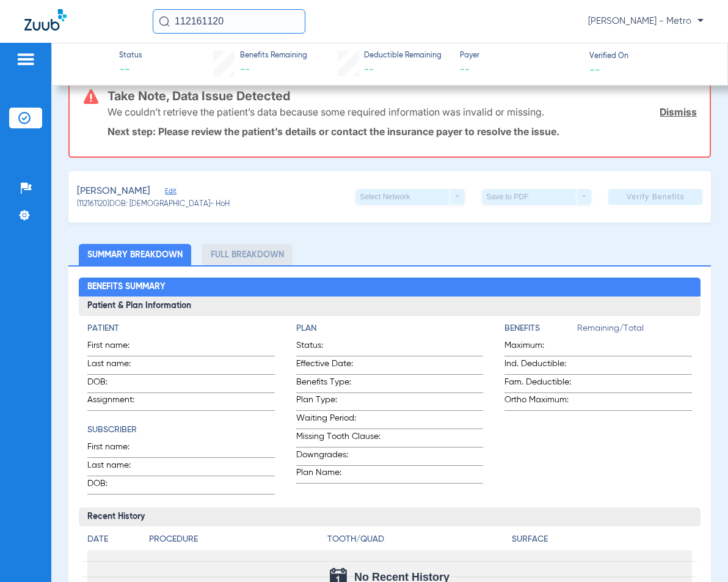 This screenshot has height=582, width=728. What do you see at coordinates (390, 306) in the screenshot?
I see `h3: Patient & Plan Information` at bounding box center [390, 306].